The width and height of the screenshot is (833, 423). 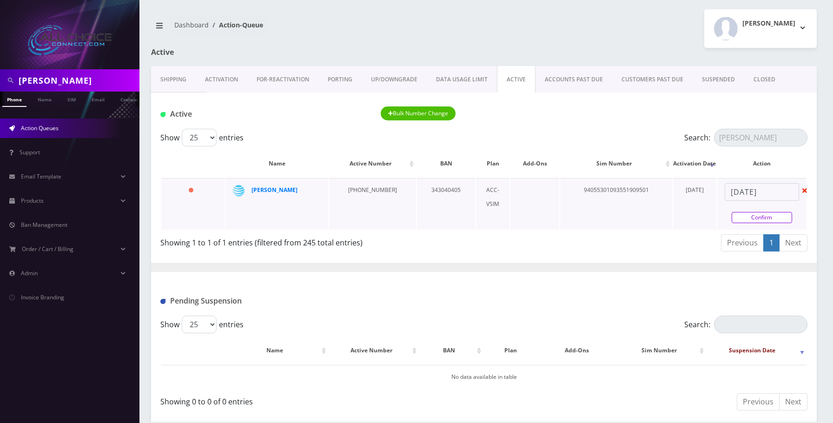 I want to click on div: Showing 0 to 0 of 0 entries, so click(x=318, y=400).